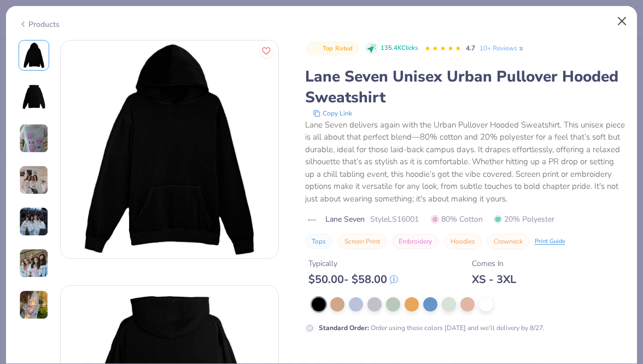  Describe the element at coordinates (470, 48) in the screenshot. I see `span: 4.7` at that location.